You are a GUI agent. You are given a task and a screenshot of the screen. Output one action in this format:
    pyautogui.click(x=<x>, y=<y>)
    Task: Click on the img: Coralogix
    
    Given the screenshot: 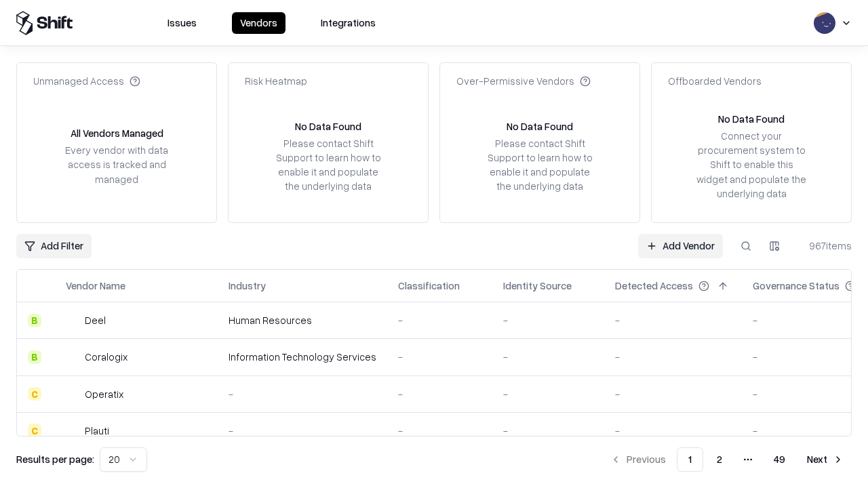 What is the action you would take?
    pyautogui.click(x=73, y=357)
    